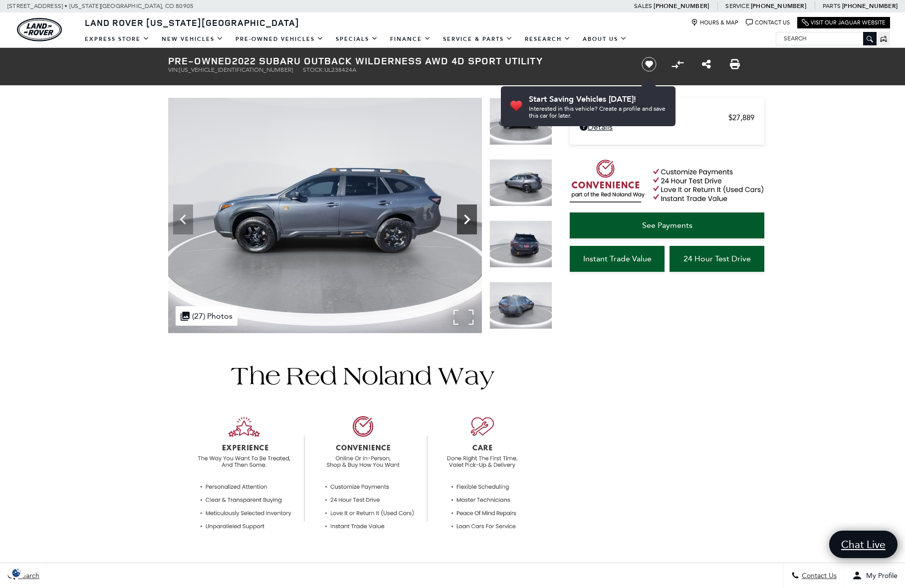  I want to click on a: Chat Live, so click(863, 544).